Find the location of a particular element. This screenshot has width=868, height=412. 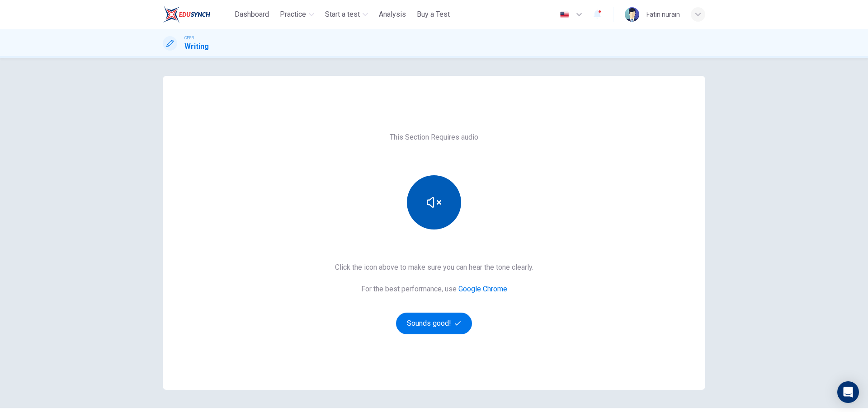

a: Buy a Test is located at coordinates (433, 15).